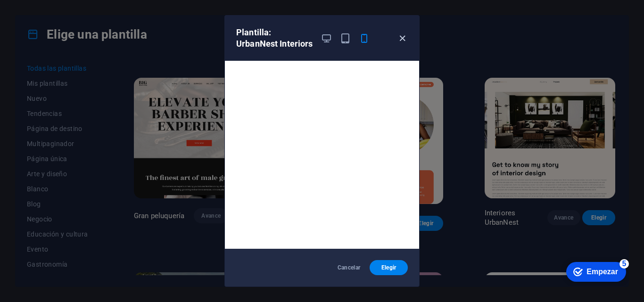 The width and height of the screenshot is (644, 302). What do you see at coordinates (34, 15) in the screenshot?
I see `div: Empezar Quedan 5 elementos, 0 % completado` at bounding box center [34, 15].